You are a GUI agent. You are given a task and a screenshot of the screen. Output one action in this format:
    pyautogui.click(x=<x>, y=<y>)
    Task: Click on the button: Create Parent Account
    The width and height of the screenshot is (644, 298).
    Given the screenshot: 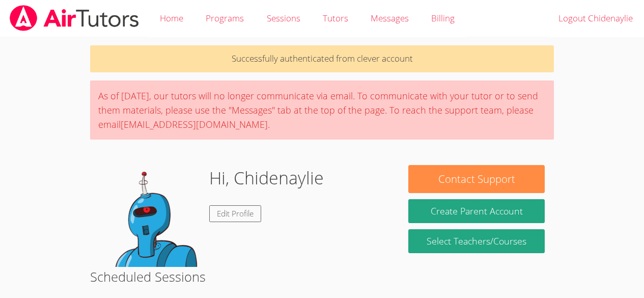 What is the action you would take?
    pyautogui.click(x=476, y=211)
    